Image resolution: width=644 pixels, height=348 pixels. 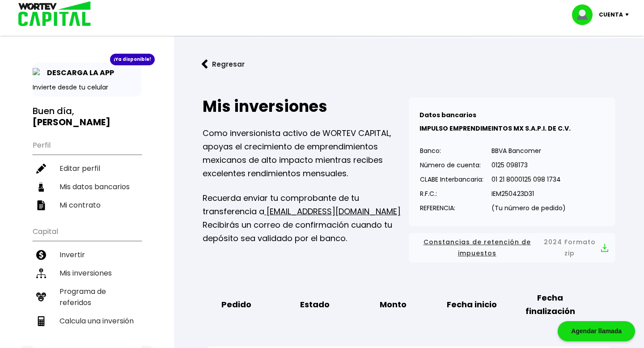 What do you see at coordinates (41, 297) in the screenshot?
I see `img: recomiendanos-icon.9b8e9327.svg` at bounding box center [41, 297].